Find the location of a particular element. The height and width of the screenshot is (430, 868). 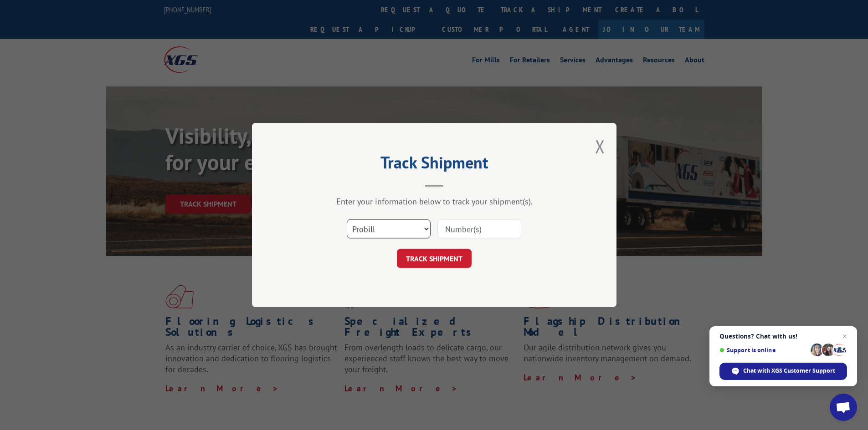

div: Chat with XGS Customer Support is located at coordinates (783, 371).